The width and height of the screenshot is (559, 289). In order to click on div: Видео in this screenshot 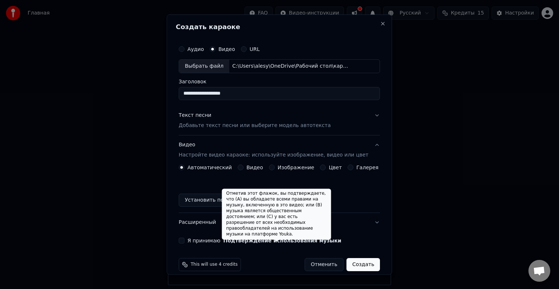, I will do `click(273, 150)`.